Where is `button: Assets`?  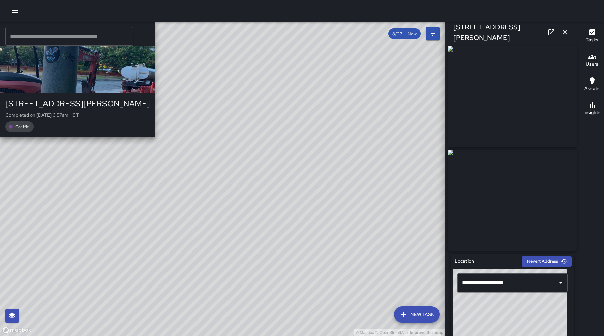
button: Assets is located at coordinates (592, 85).